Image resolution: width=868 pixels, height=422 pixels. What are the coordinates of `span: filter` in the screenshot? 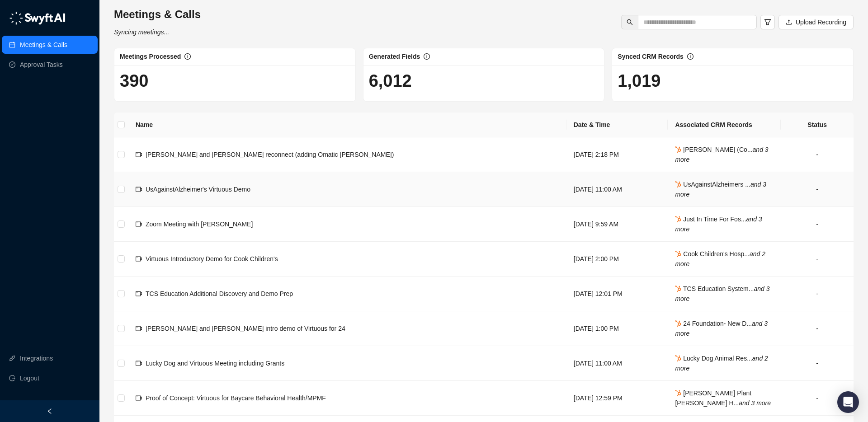 It's located at (768, 22).